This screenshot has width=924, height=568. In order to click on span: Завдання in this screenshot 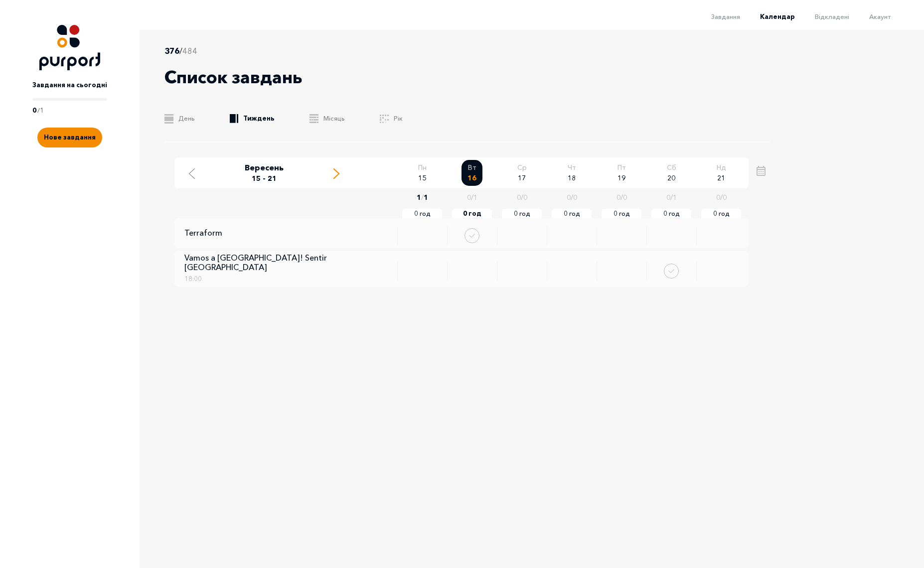, I will do `click(725, 17)`.